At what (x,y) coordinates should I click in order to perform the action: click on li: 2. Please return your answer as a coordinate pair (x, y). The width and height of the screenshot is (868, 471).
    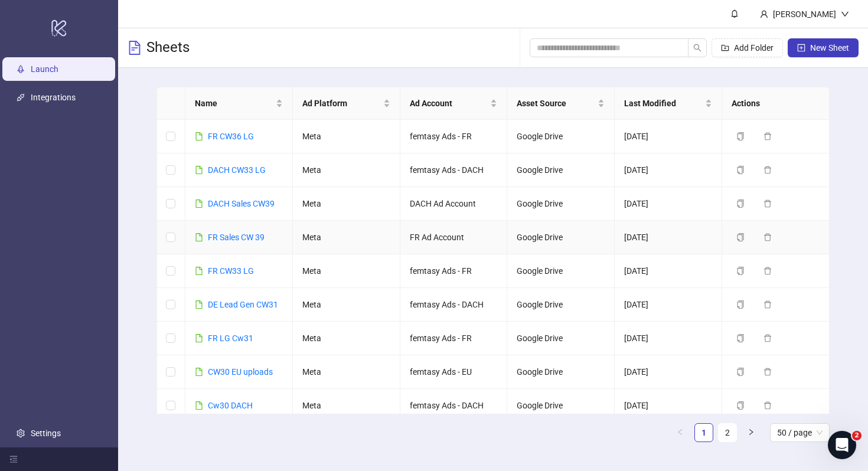
    Looking at the image, I should click on (727, 433).